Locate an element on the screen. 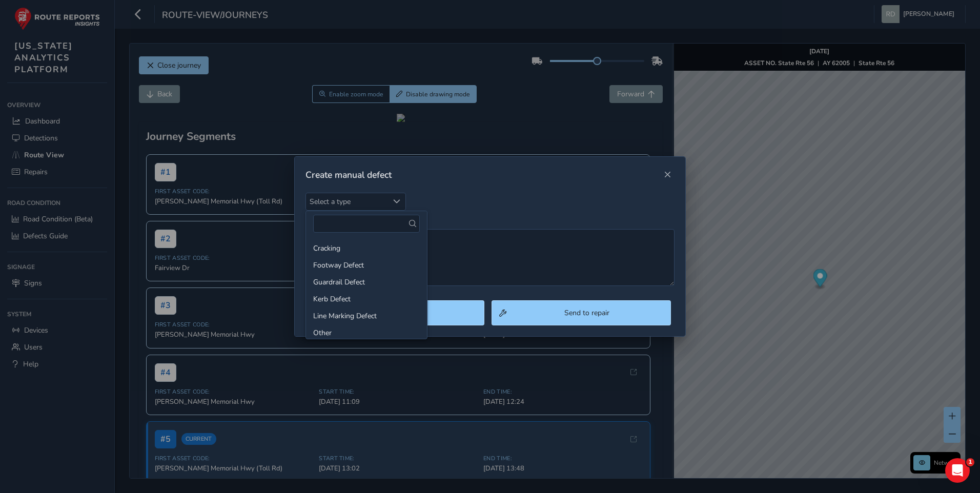 The width and height of the screenshot is (980, 493). li: Other is located at coordinates (367, 333).